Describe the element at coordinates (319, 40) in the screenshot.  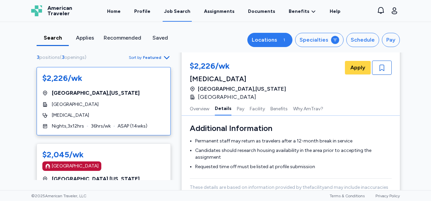
I see `button: Specialties` at that location.